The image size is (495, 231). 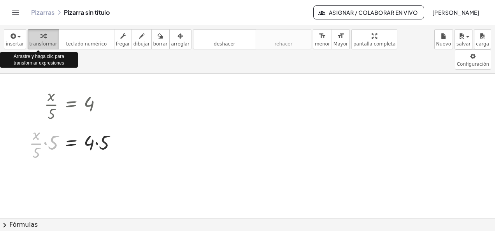 What do you see at coordinates (160, 44) in the screenshot?
I see `span: borrar` at bounding box center [160, 44].